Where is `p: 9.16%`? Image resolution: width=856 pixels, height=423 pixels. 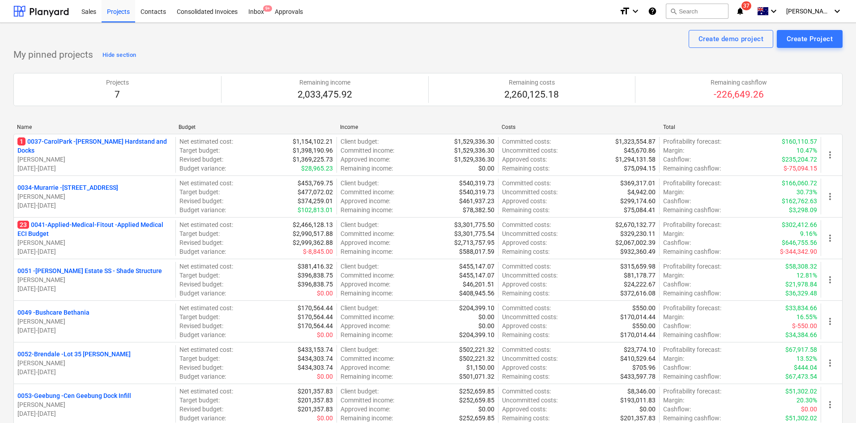 p: 9.16% is located at coordinates (808, 234).